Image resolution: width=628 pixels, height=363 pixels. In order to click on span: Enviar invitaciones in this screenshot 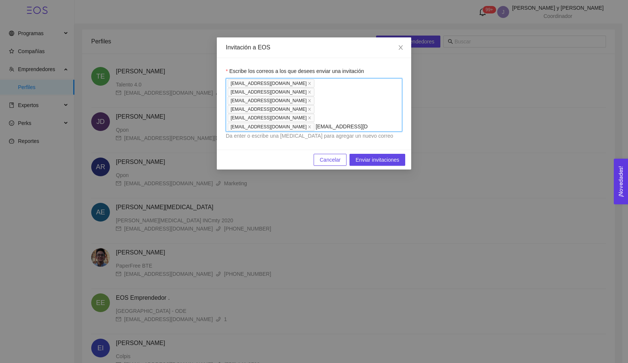, I will do `click(377, 160)`.